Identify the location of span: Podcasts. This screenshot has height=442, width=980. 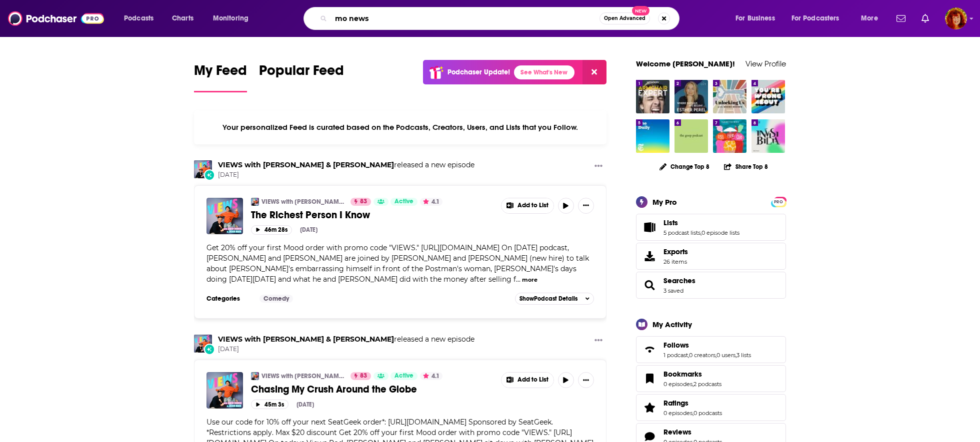
(138, 19).